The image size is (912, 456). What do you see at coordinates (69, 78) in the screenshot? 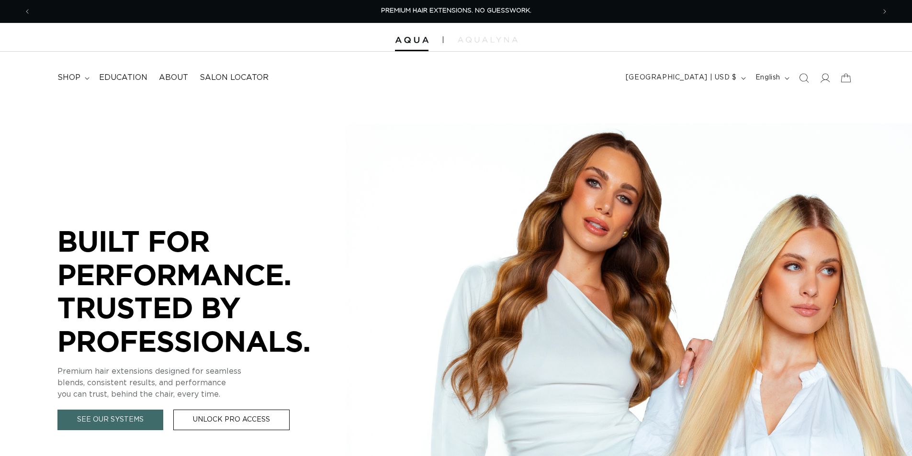
I see `span: shop` at bounding box center [69, 78].